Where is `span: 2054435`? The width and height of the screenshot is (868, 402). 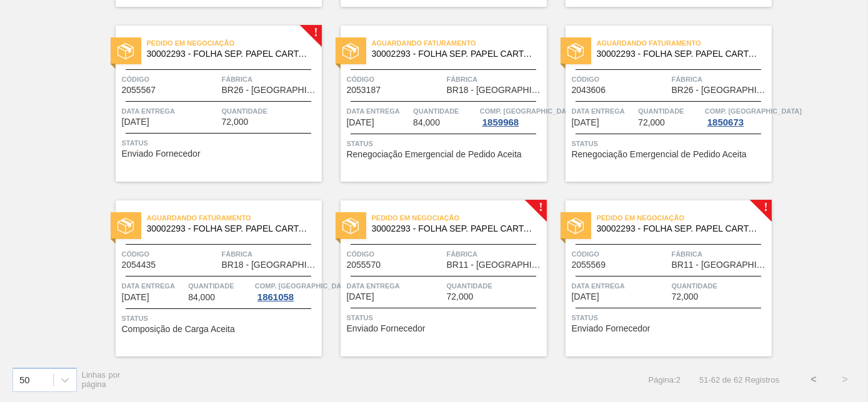 span: 2054435 is located at coordinates (139, 265).